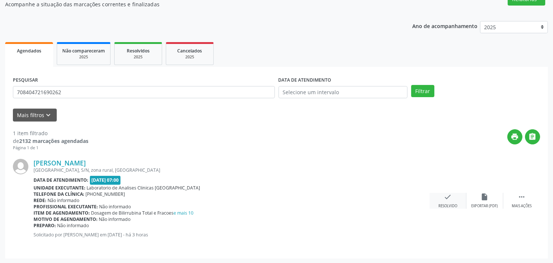 The height and width of the screenshot is (263, 553). Describe the element at coordinates (51, 147) in the screenshot. I see `div: Página 1 de 1` at that location.